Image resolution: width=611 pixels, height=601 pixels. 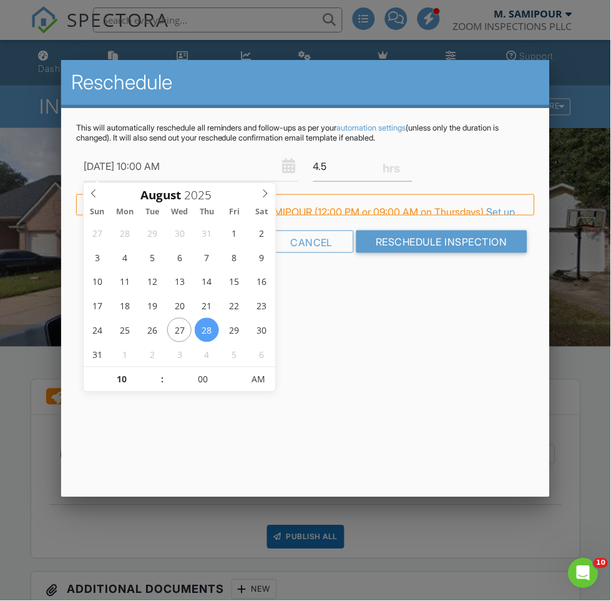 What do you see at coordinates (305, 82) in the screenshot?
I see `h2: Reschedule` at bounding box center [305, 82].